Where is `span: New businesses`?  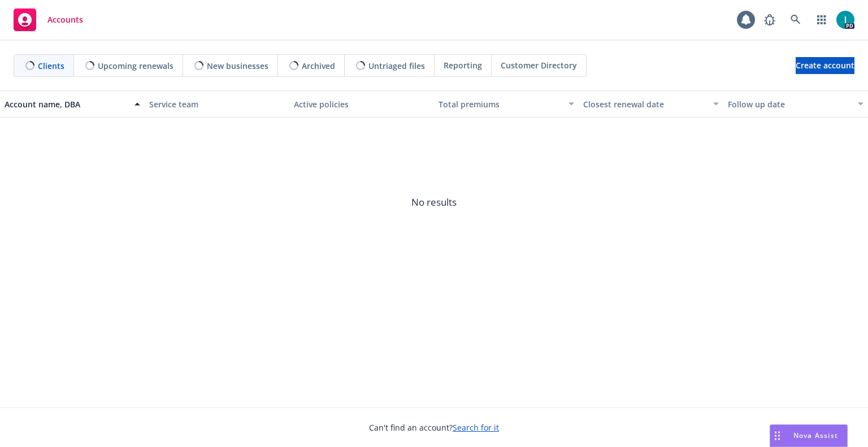 span: New businesses is located at coordinates (237, 66).